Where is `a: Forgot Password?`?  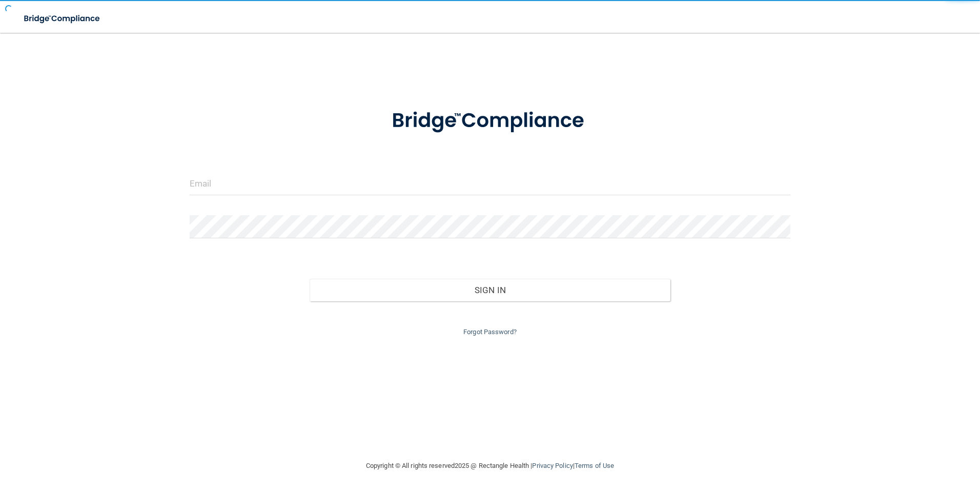 a: Forgot Password? is located at coordinates (490, 331).